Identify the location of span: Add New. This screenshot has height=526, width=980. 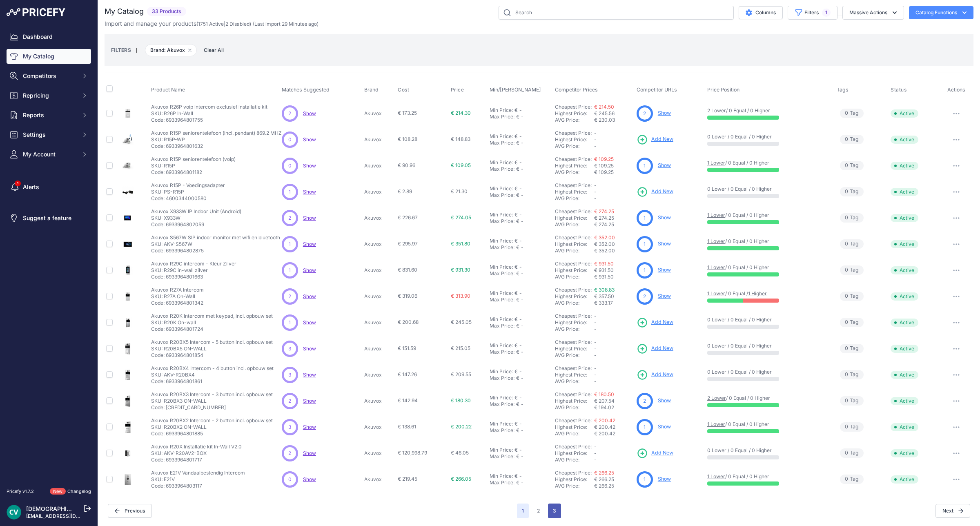
(662, 454).